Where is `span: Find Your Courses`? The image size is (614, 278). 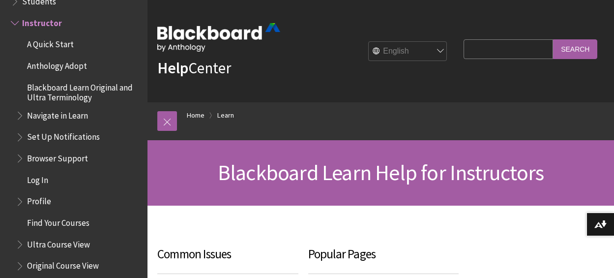
span: Find Your Courses is located at coordinates (58, 221).